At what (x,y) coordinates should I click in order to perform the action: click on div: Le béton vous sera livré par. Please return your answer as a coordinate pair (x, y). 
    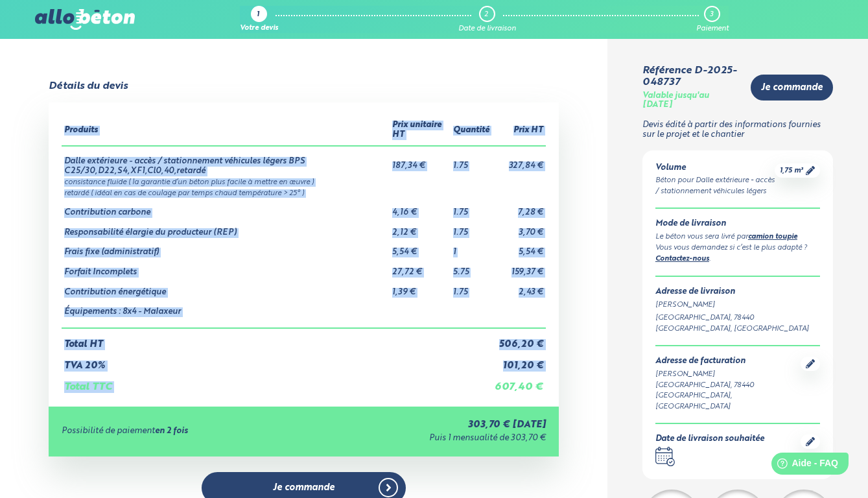
    Looking at the image, I should click on (738, 237).